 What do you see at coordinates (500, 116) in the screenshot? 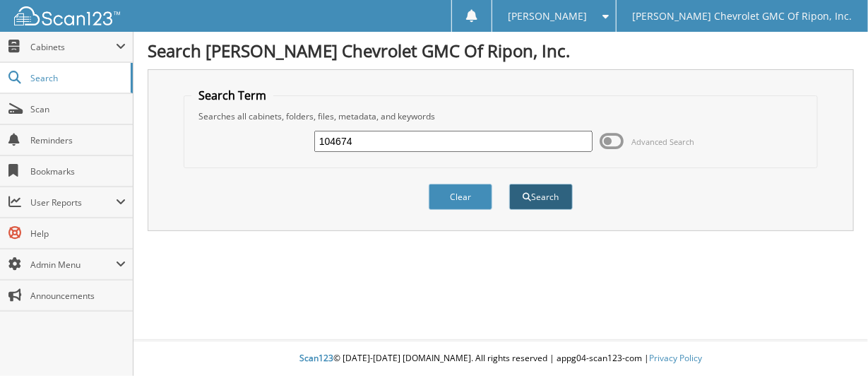
I see `div: Searches all cabinets, folders, files, metadata, and keywords` at bounding box center [500, 116].